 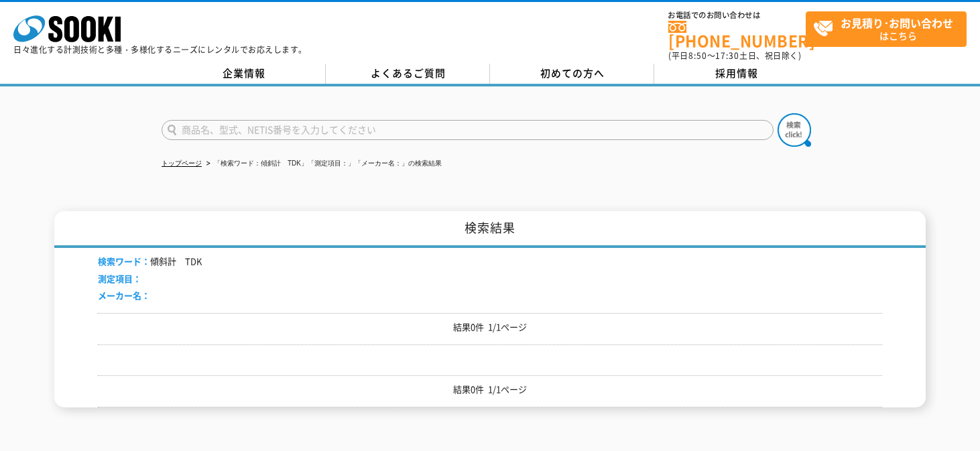 I want to click on span: メーカー名：, so click(x=124, y=294).